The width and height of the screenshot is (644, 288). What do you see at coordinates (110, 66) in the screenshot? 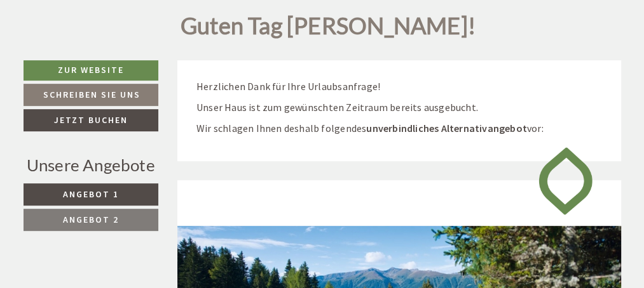
I see `small: 17:00` at bounding box center [110, 66].